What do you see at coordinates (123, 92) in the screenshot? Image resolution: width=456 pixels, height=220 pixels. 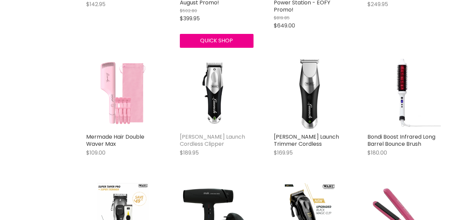 I see `img: Mermade Hair Double Waver Max` at bounding box center [123, 92].